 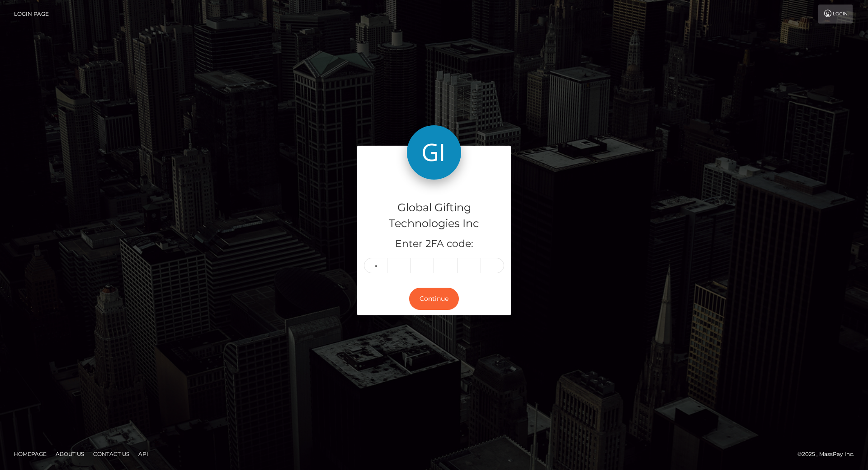 I want to click on a: Login Page, so click(x=32, y=14).